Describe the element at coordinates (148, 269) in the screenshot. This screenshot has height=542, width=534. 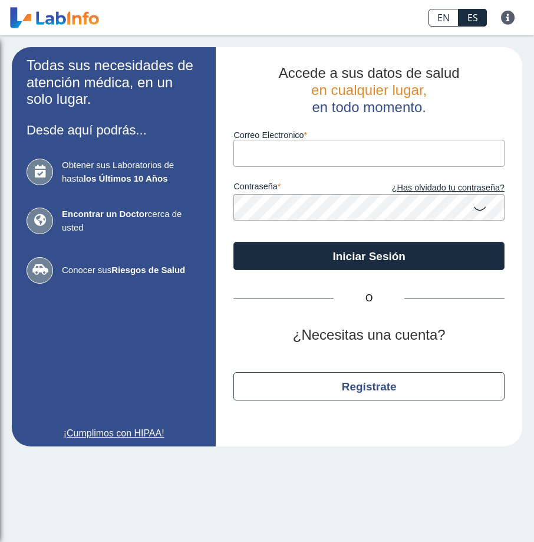
I see `b: Riesgos de Salud` at that location.